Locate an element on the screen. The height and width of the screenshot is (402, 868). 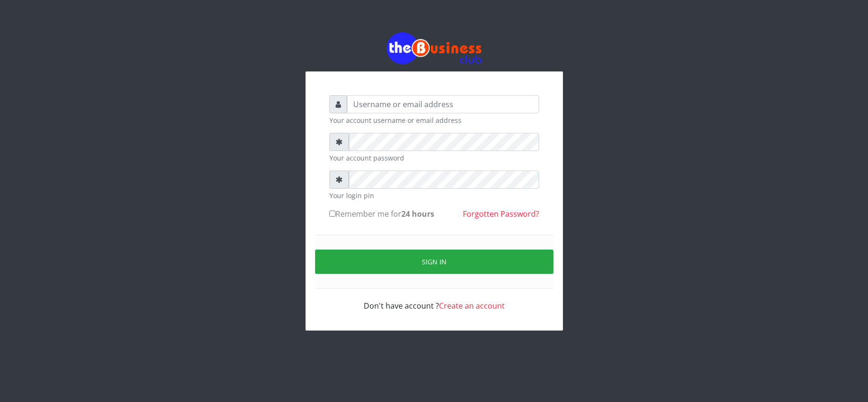
div: Don't have account ? is located at coordinates (434, 300).